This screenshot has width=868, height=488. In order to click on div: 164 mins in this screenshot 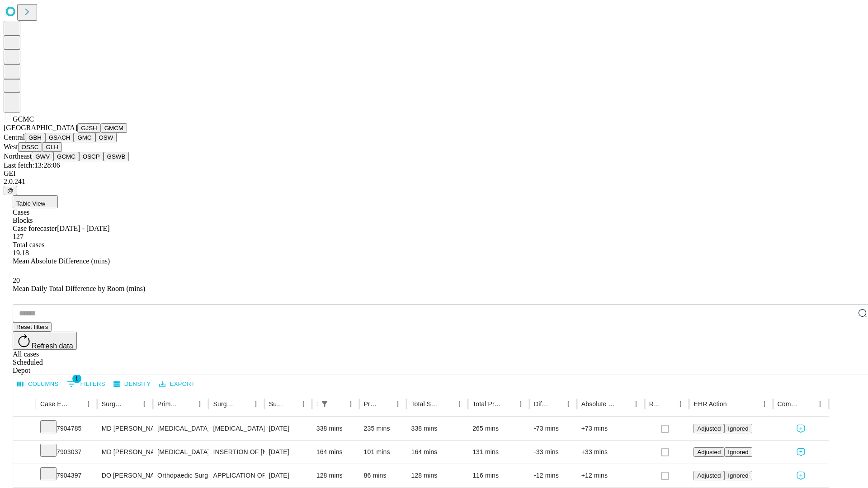, I will do `click(437, 452)`.